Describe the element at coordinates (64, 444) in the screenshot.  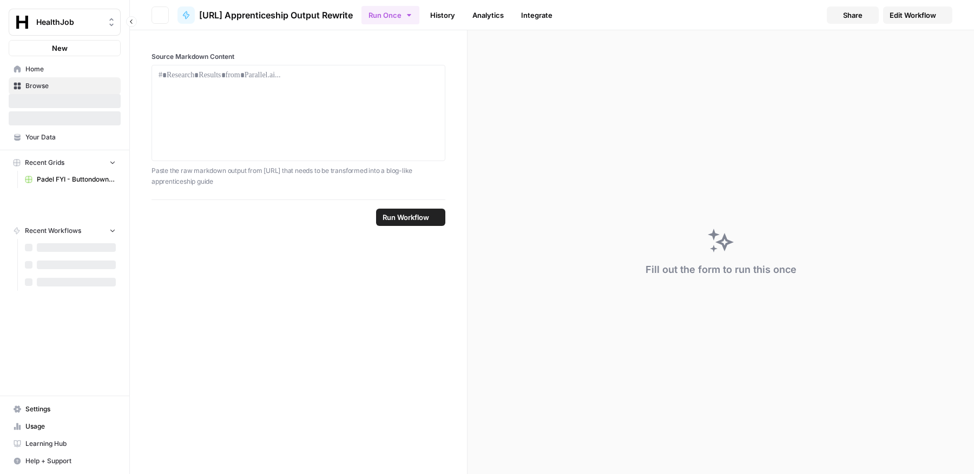
I see `a: Learning Hub` at that location.